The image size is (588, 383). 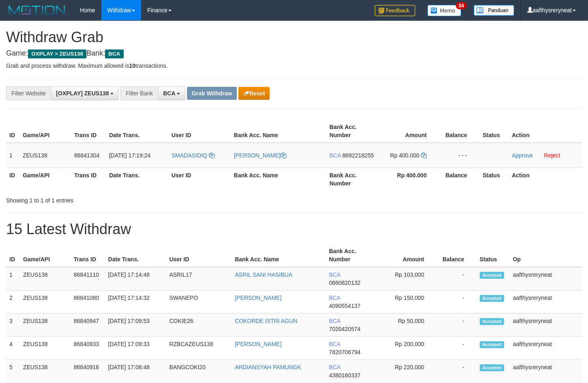 What do you see at coordinates (494, 10) in the screenshot?
I see `img: panduan.png` at bounding box center [494, 10].